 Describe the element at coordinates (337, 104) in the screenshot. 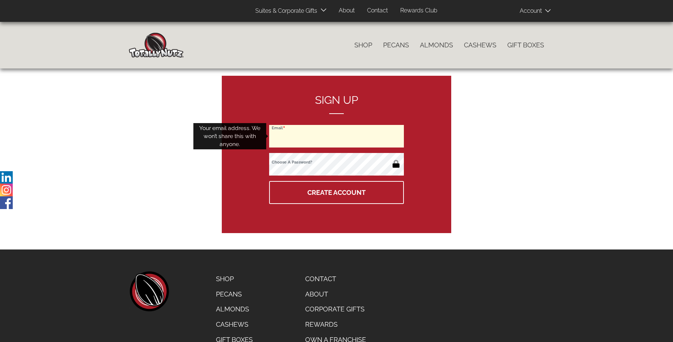

I see `h2: Sign up` at that location.